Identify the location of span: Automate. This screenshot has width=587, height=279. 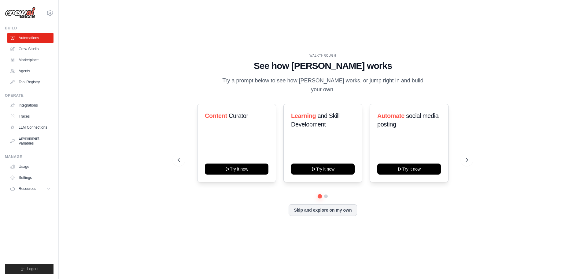
(391, 116).